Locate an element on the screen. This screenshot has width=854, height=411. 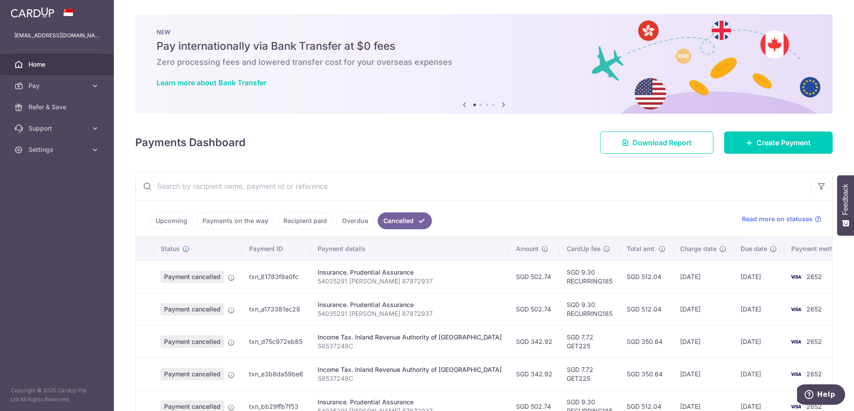
input: Search by recipient name, payment id or reference is located at coordinates (473, 186).